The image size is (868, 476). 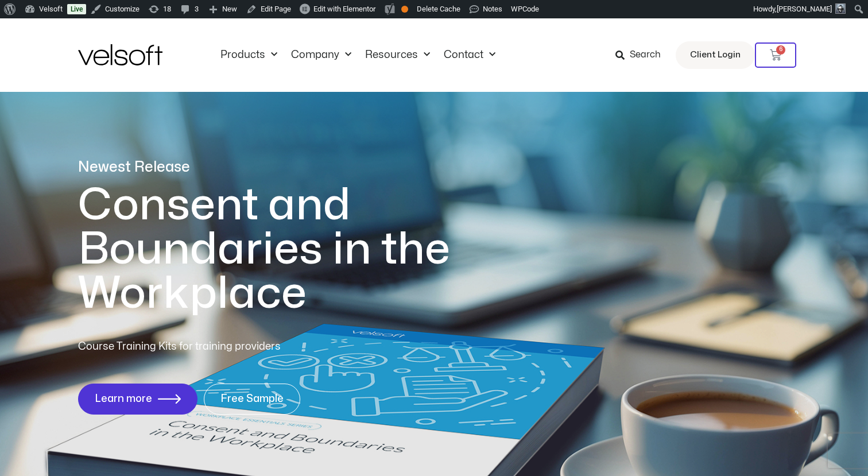 I want to click on a: Live, so click(x=76, y=9).